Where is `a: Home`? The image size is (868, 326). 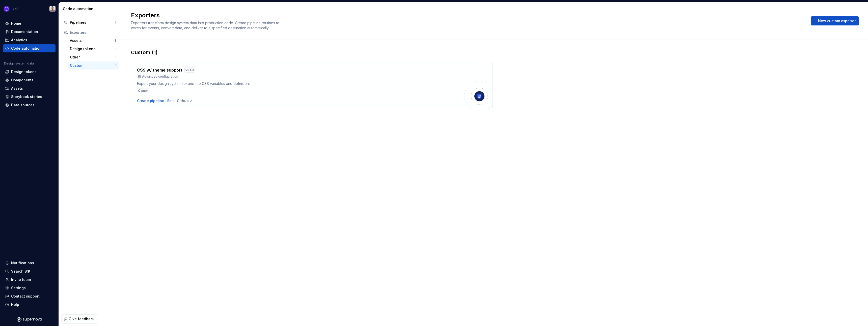 a: Home is located at coordinates (29, 23).